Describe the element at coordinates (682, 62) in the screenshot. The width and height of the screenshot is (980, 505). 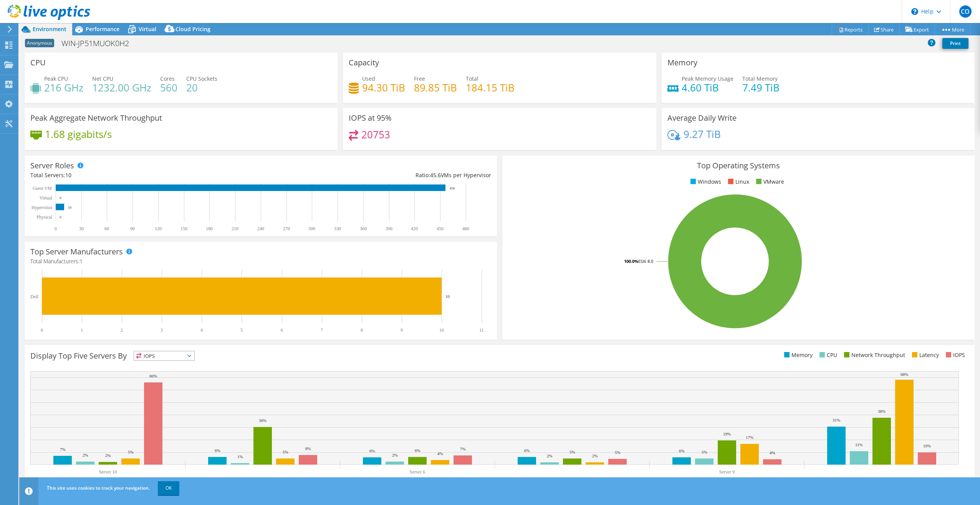
I see `h3: Memory` at that location.